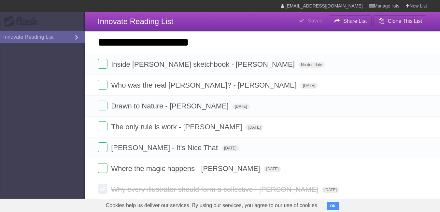  I want to click on button: Share List, so click(350, 21).